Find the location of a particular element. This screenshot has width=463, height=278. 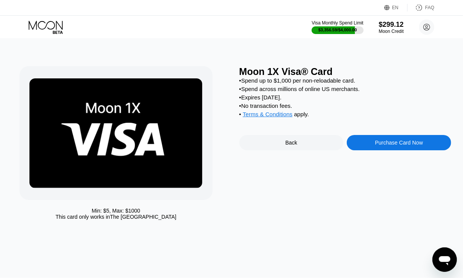

div: $3,356.59 / $4,000.00 is located at coordinates (338, 30).